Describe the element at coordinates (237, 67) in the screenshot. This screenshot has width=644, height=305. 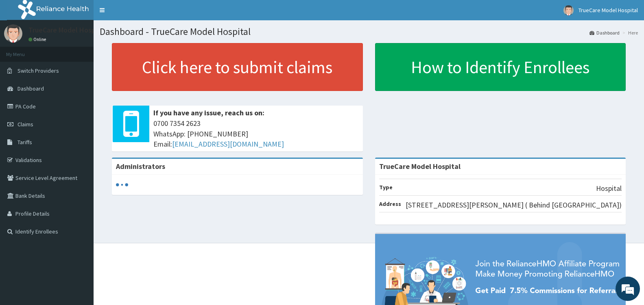
I see `a: Click here to submit claims` at that location.